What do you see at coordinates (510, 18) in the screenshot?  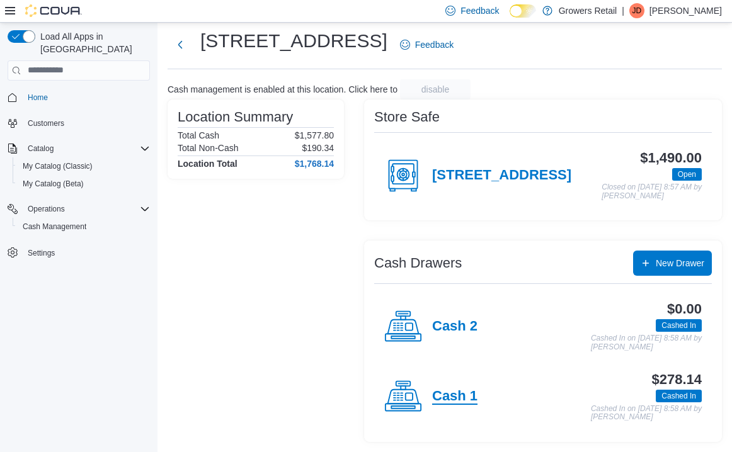 I see `span: Dark Mode` at bounding box center [510, 18].